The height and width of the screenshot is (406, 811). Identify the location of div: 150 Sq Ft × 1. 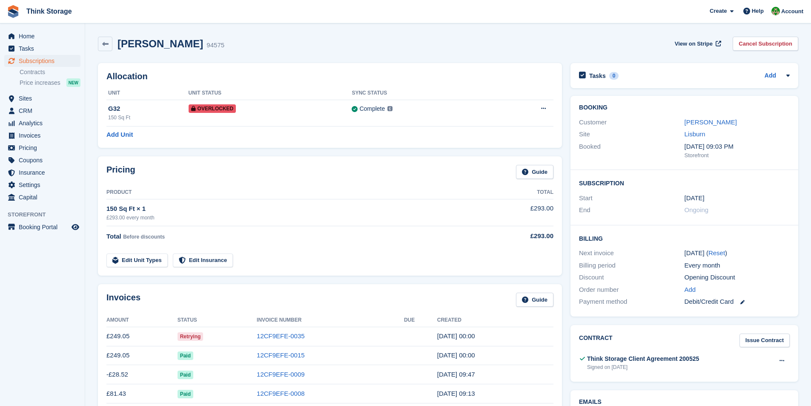
(295, 209).